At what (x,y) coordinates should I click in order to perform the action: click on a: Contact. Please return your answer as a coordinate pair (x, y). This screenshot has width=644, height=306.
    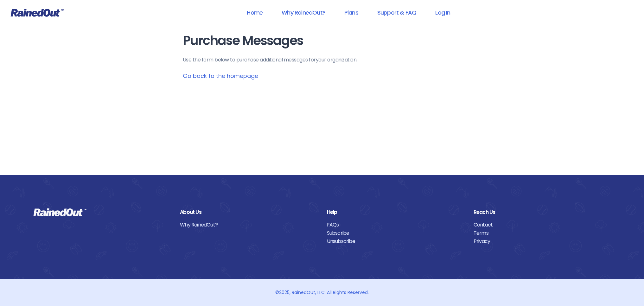
    Looking at the image, I should click on (542, 225).